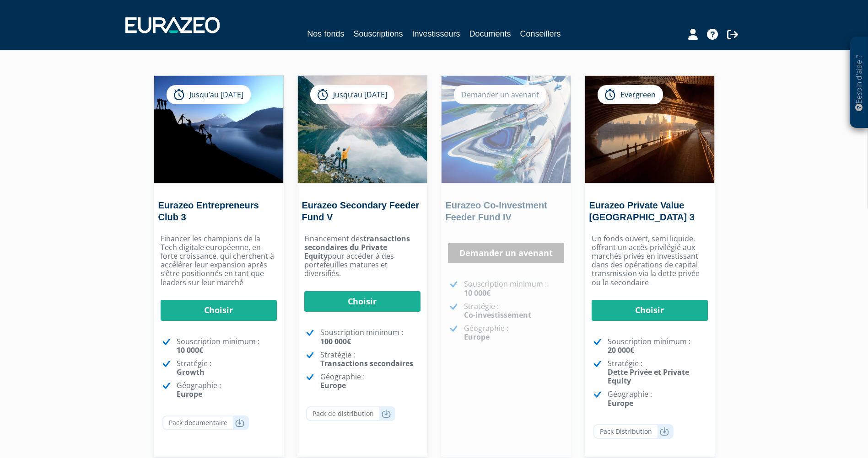  I want to click on strong: 20 000€, so click(621, 350).